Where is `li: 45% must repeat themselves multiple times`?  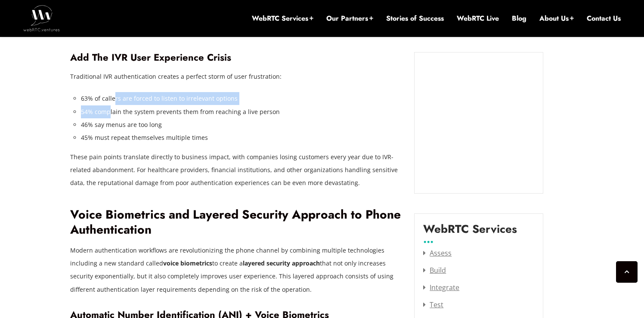
li: 45% must repeat themselves multiple times is located at coordinates (241, 138).